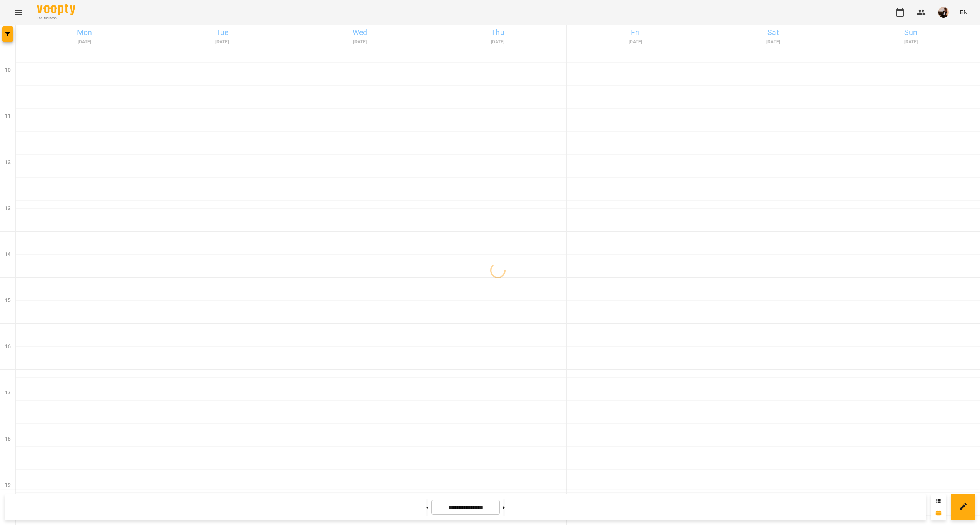  Describe the element at coordinates (8, 439) in the screenshot. I see `h6: 18` at that location.